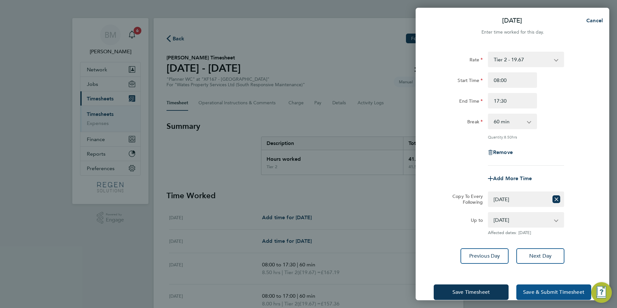 The height and width of the screenshot is (308, 617). Describe the element at coordinates (592, 21) in the screenshot. I see `button: Cancel` at that location.